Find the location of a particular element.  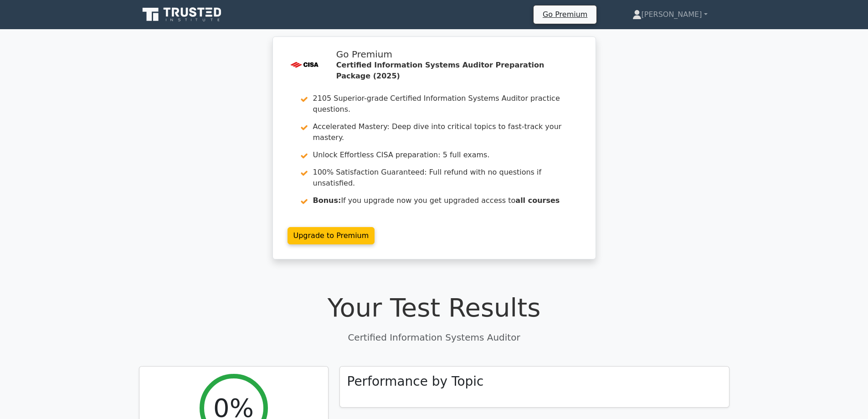

a: Upgrade to Premium is located at coordinates (331, 236).